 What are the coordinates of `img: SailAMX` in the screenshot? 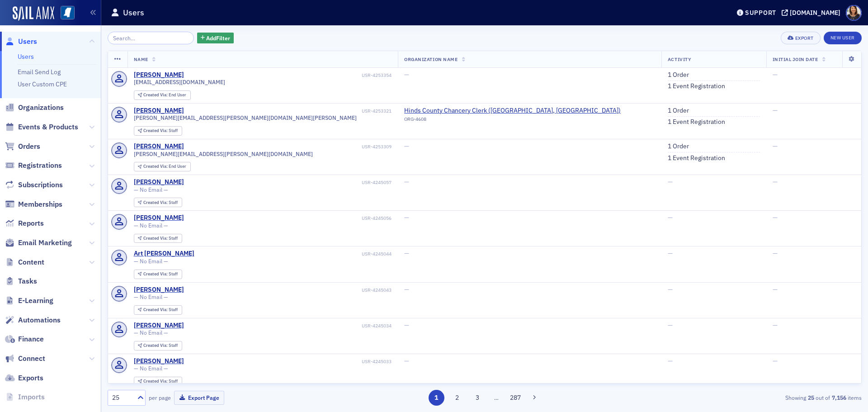 It's located at (68, 13).